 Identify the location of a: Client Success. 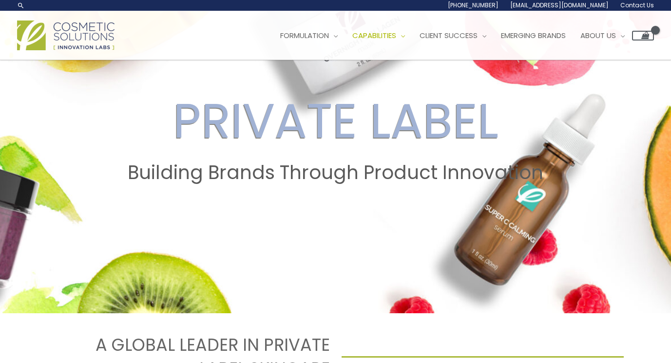
(453, 36).